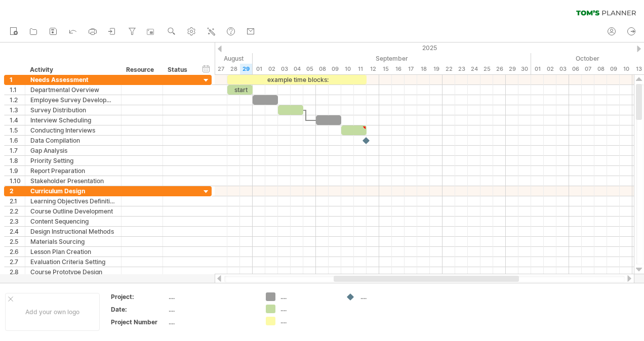  I want to click on div: Wednesday, 24 September 2025, so click(474, 69).